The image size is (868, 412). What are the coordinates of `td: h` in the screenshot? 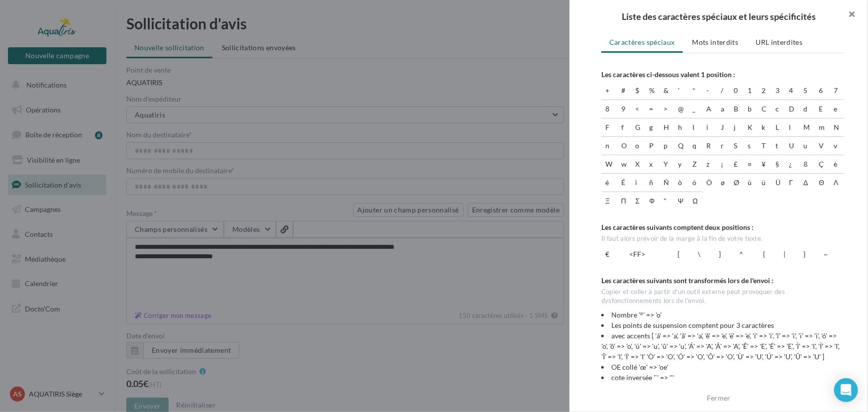 It's located at (682, 128).